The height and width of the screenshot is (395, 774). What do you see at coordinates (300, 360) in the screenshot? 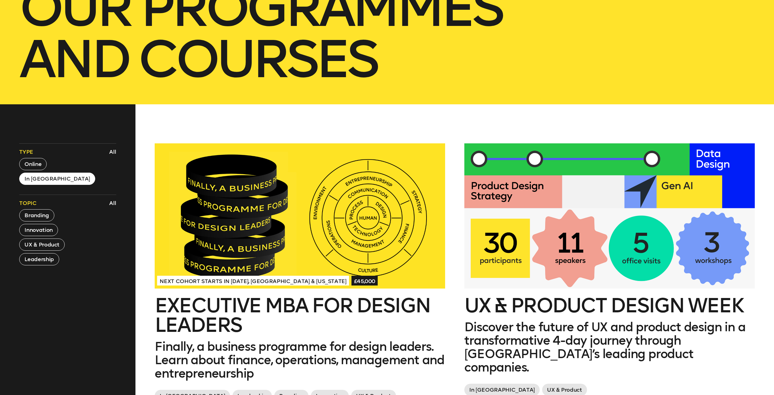
I see `p: Finally, a business programme for design leaders. Learn about finance, operations, management and...` at bounding box center [300, 360].